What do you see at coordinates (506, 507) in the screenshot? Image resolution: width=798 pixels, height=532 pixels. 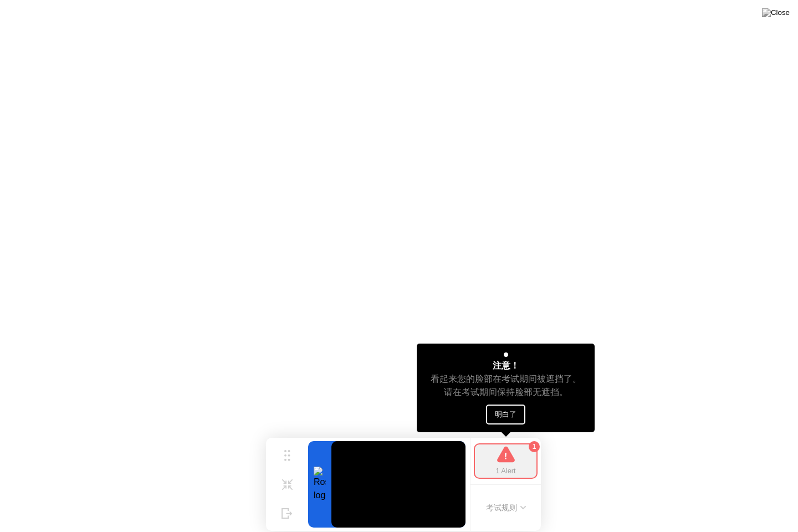 I see `button: 考试规则` at bounding box center [506, 507].